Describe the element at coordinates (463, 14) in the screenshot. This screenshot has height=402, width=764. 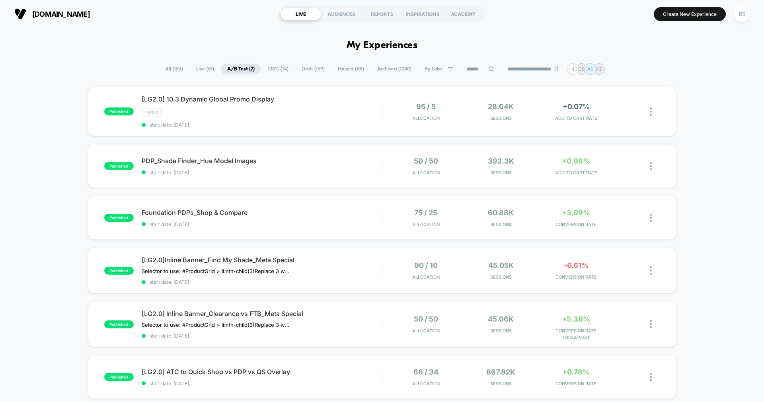
I see `div: ACADEMY` at that location.